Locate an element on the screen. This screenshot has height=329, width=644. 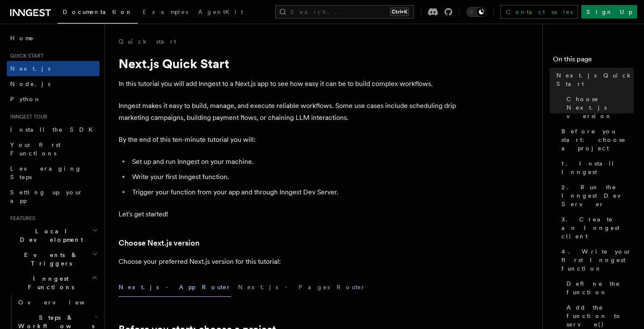
a: Sign Up is located at coordinates (609, 12).